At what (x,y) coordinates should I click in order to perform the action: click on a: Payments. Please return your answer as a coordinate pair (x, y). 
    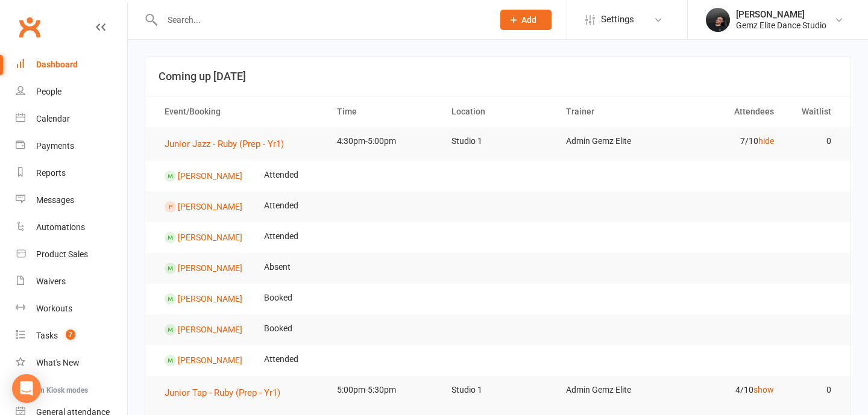
    Looking at the image, I should click on (71, 146).